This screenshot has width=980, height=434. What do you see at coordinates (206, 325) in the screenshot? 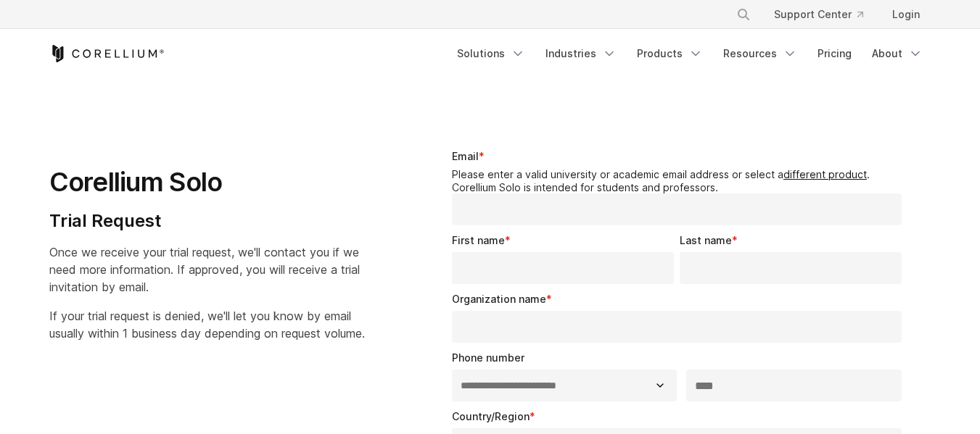
I see `span: If your trial request is denied, we'll let you know by email usually within 1 business day depend...` at bounding box center [206, 325].